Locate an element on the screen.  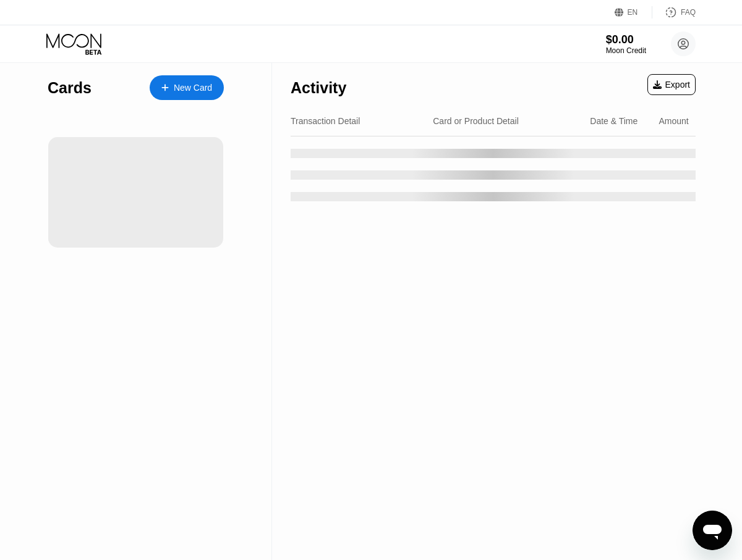
div: Export is located at coordinates (672, 85).